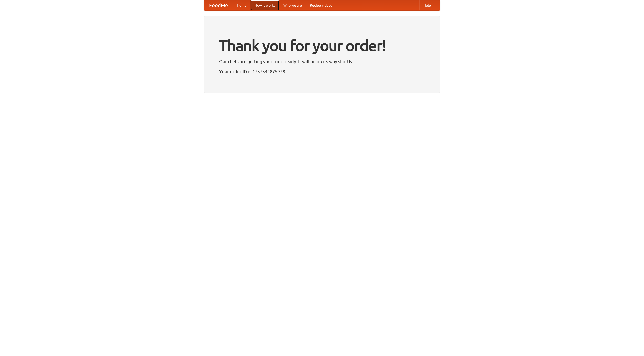  Describe the element at coordinates (265, 5) in the screenshot. I see `a: How it works` at that location.